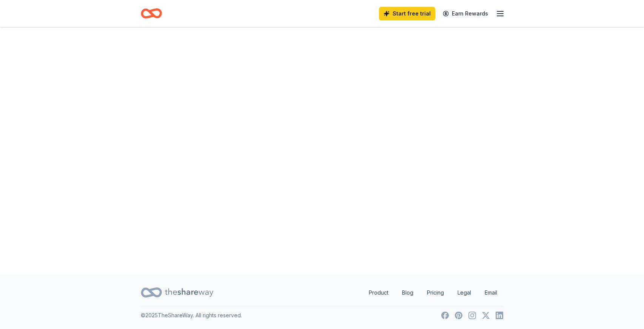  What do you see at coordinates (464, 293) in the screenshot?
I see `a: Legal` at bounding box center [464, 293].